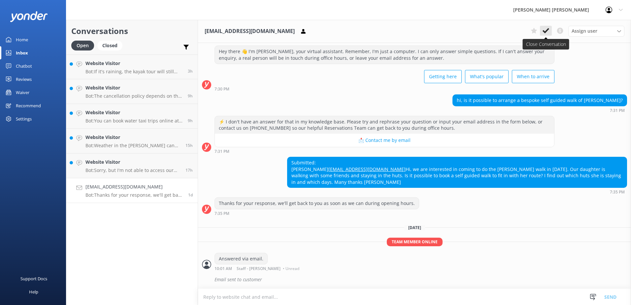  I want to click on button: What's popular, so click(487, 77).